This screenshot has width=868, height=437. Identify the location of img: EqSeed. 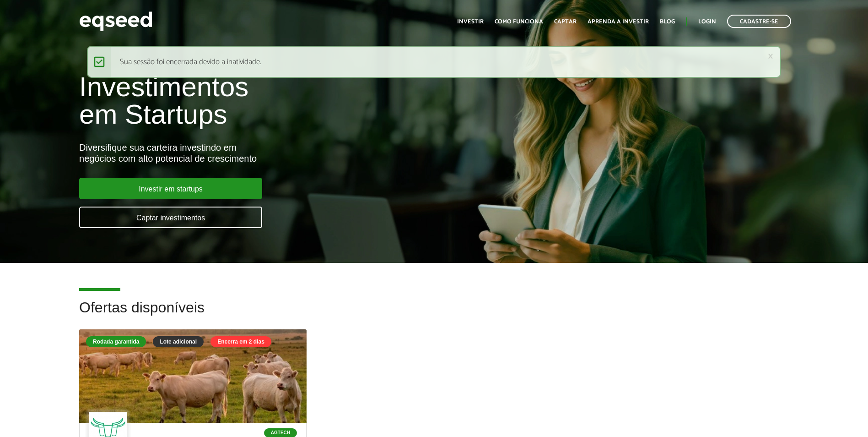
(116, 21).